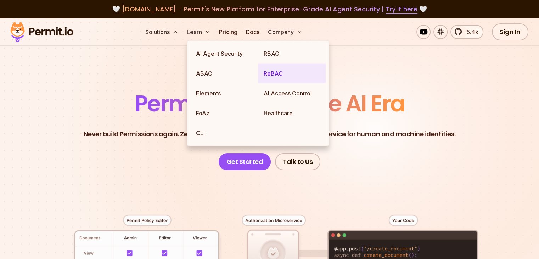 Image resolution: width=539 pixels, height=259 pixels. Describe the element at coordinates (228, 32) in the screenshot. I see `a: Pricing` at that location.